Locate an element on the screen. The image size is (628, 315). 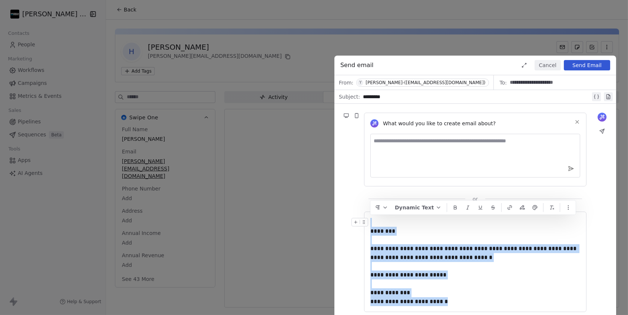
span: What would you like to create email about? is located at coordinates (439, 123).